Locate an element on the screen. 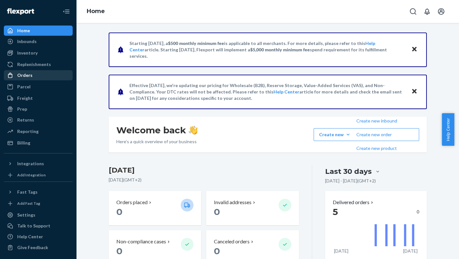 This screenshot has width=459, height=259. button: Create newCreate new inboundCreate new orderCreate new product is located at coordinates (366, 135).